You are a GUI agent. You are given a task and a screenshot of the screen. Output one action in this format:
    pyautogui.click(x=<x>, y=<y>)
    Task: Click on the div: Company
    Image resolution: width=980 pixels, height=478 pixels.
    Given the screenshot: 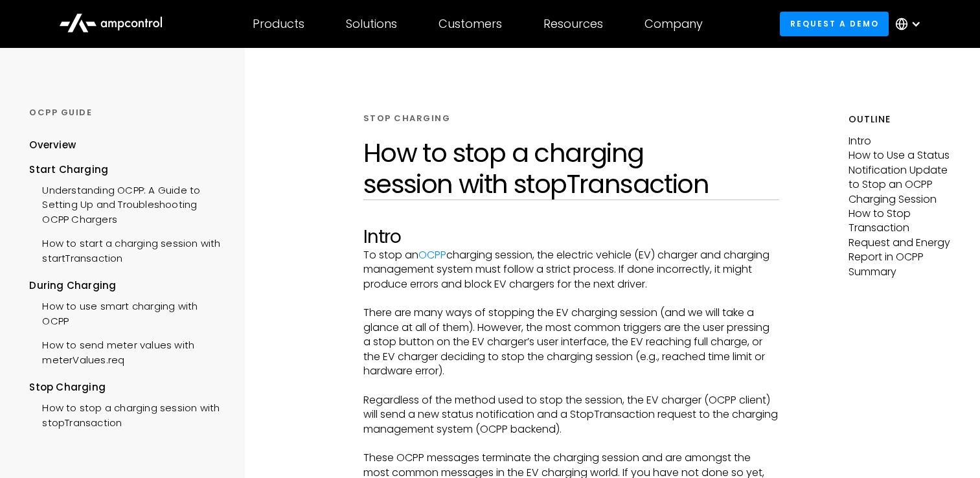 What is the action you would take?
    pyautogui.click(x=673, y=24)
    